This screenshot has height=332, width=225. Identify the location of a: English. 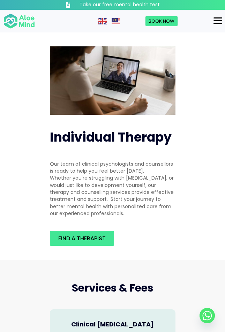
(103, 21).